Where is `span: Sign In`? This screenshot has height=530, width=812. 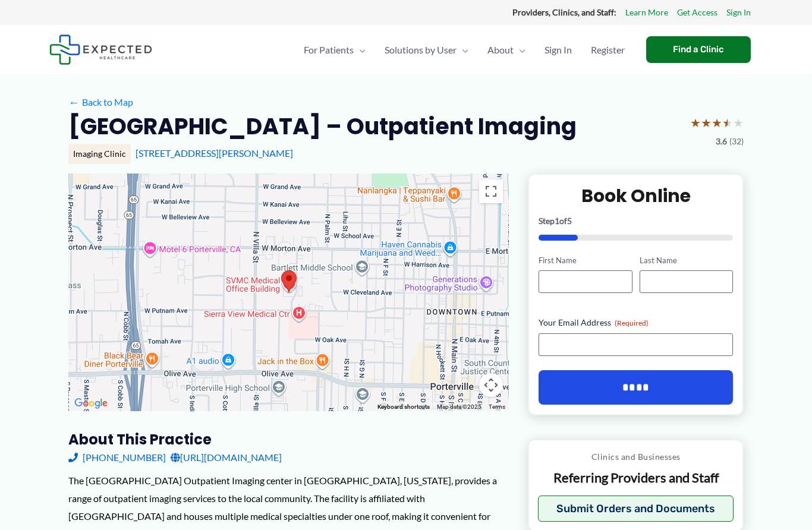
span: Sign In is located at coordinates (558, 50).